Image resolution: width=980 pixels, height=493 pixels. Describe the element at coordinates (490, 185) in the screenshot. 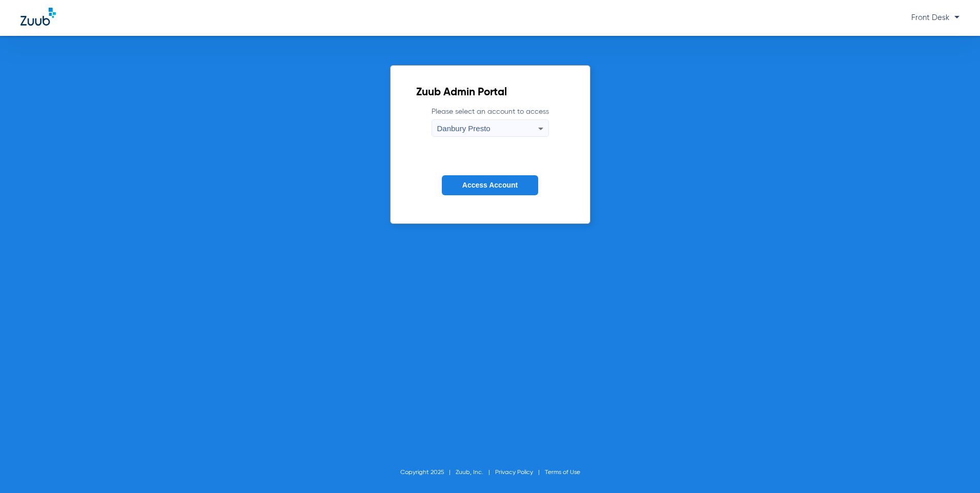

I see `span: Access Account` at that location.